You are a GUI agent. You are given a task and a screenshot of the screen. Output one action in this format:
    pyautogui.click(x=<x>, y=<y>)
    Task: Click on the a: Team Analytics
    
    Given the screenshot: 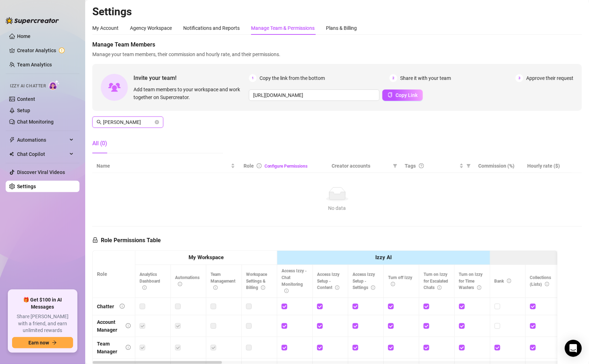 What is the action you would take?
    pyautogui.click(x=35, y=65)
    